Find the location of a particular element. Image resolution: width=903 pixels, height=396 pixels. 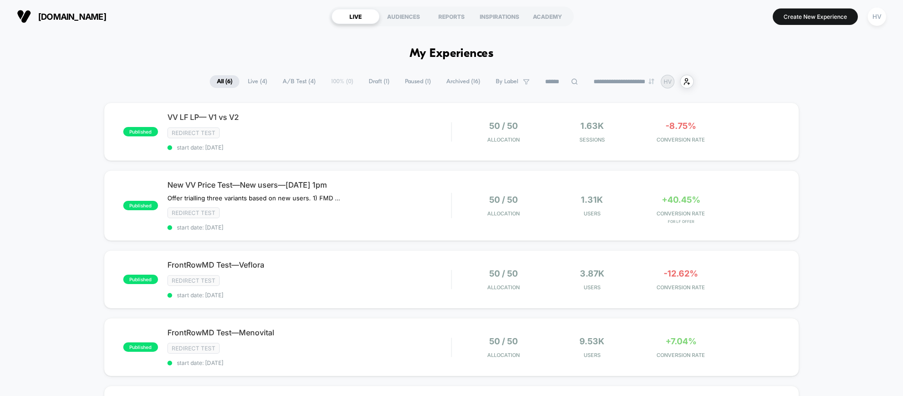

span: By Label is located at coordinates (507, 81).